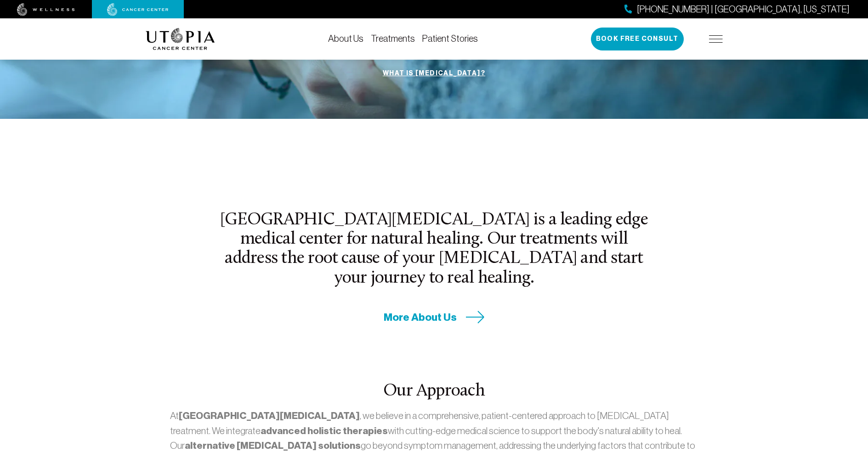 The width and height of the screenshot is (868, 452). I want to click on span: More About Us, so click(420, 317).